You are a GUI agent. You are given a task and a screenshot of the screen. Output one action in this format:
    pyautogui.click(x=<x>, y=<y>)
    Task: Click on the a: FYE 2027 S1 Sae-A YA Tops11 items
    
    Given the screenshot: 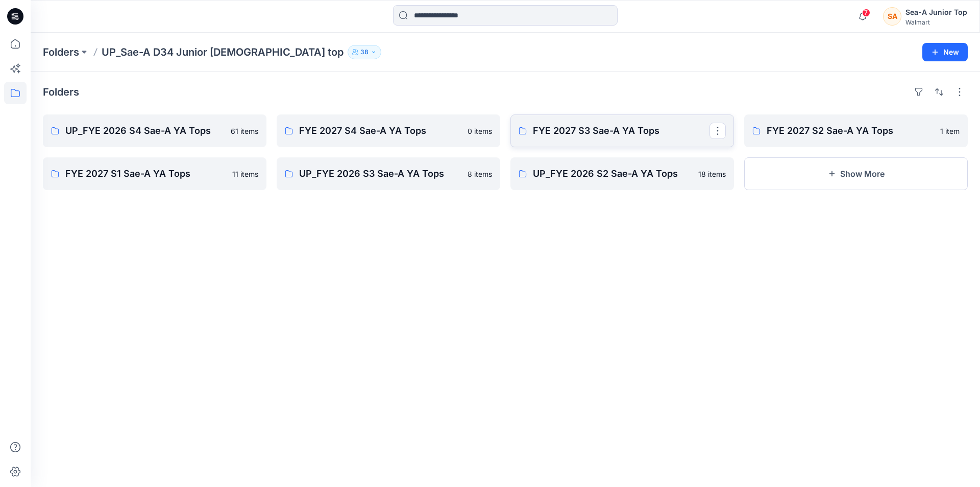 What is the action you would take?
    pyautogui.click(x=155, y=174)
    